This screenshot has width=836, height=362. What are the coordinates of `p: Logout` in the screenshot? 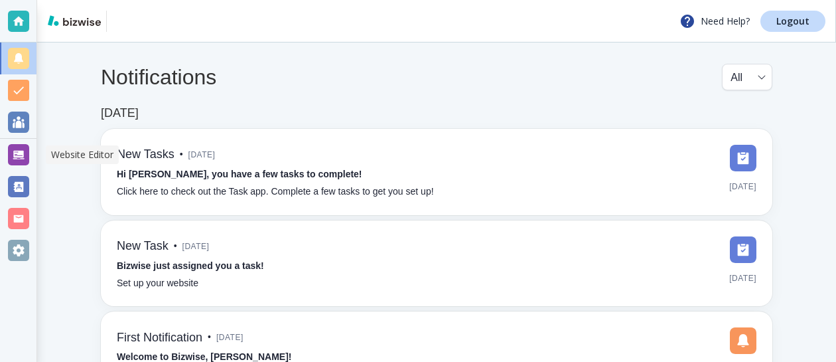 It's located at (793, 21).